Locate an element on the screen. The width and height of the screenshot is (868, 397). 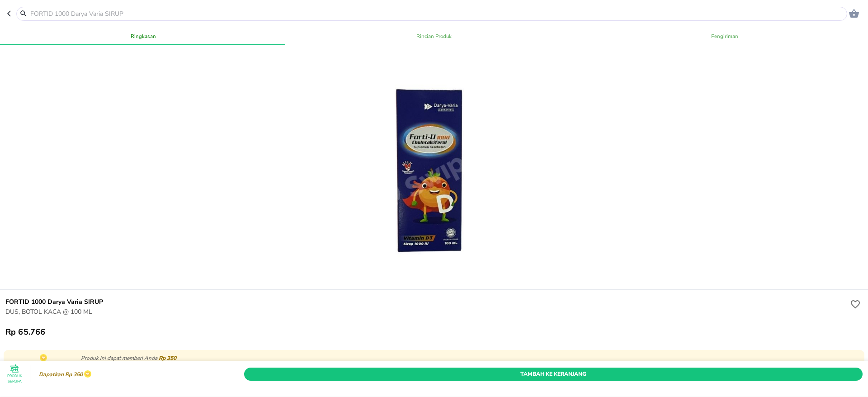
p: Produk ini dapat memberi Anda is located at coordinates (470, 358).